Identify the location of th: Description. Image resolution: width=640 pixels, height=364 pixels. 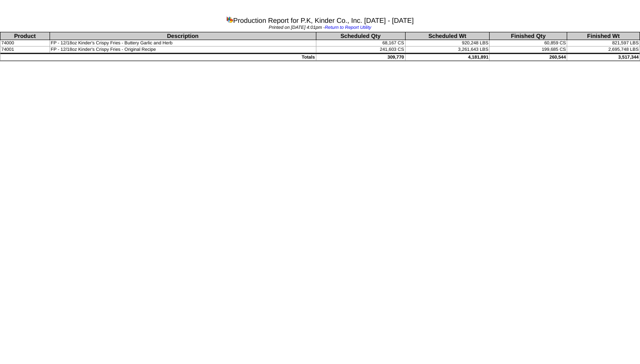
(182, 36).